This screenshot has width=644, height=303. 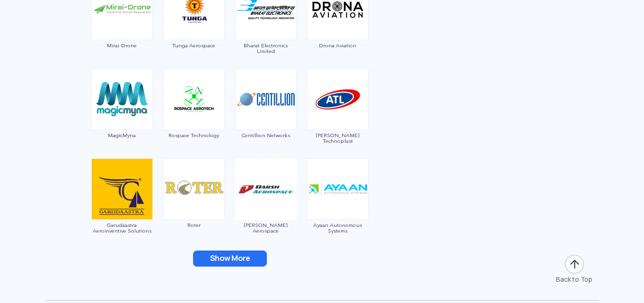 What do you see at coordinates (574, 280) in the screenshot?
I see `div: Back to Top` at bounding box center [574, 280].